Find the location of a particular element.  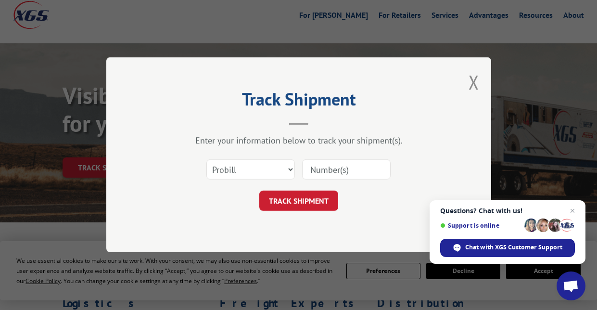

div: Enter your information below to track your shipment(s). is located at coordinates (299, 140).